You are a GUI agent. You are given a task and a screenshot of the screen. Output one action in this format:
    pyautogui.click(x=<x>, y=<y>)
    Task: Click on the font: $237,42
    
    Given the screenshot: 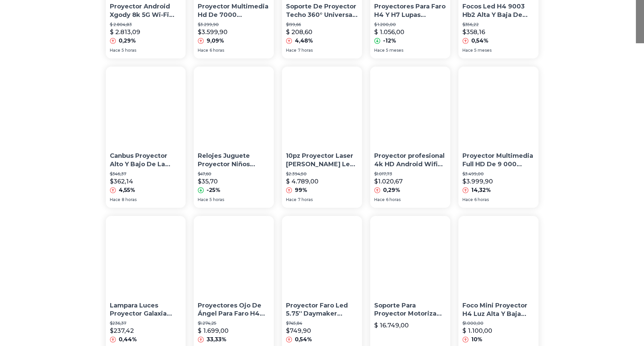 What is the action you would take?
    pyautogui.click(x=122, y=331)
    